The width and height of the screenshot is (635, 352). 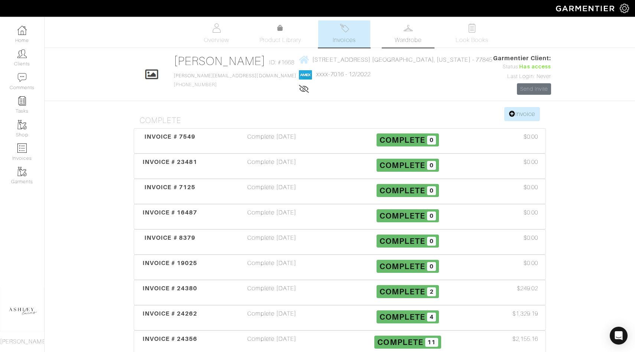 What do you see at coordinates (170, 162) in the screenshot?
I see `span: INVOICE # 23481` at bounding box center [170, 162].